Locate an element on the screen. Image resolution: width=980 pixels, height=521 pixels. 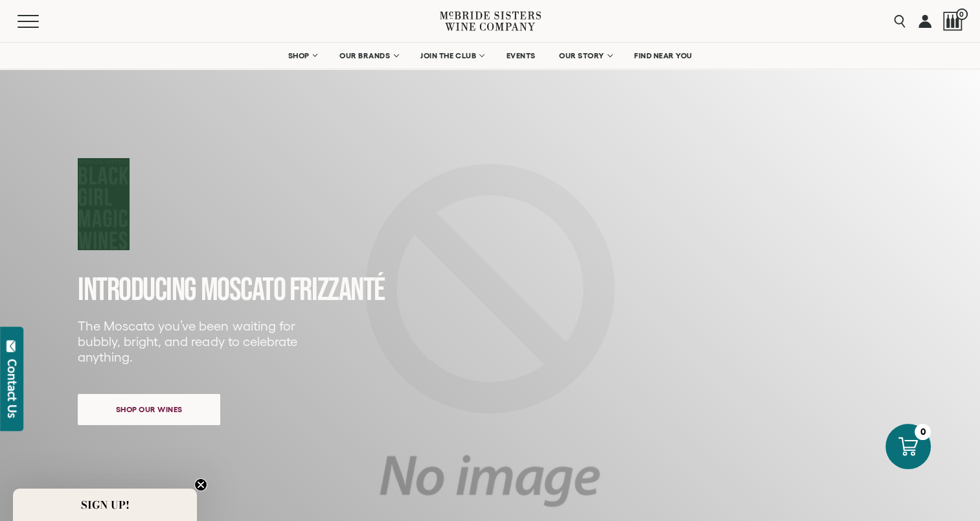
span: OUR BRANDS is located at coordinates (364, 56).